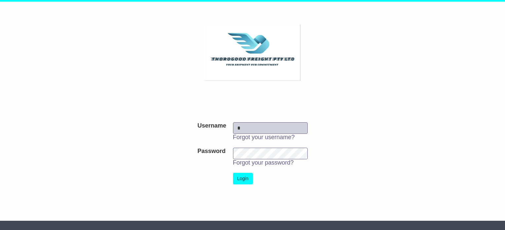 This screenshot has height=230, width=505. Describe the element at coordinates (253, 53) in the screenshot. I see `img: Thorogood Freight Pty Ltd` at that location.